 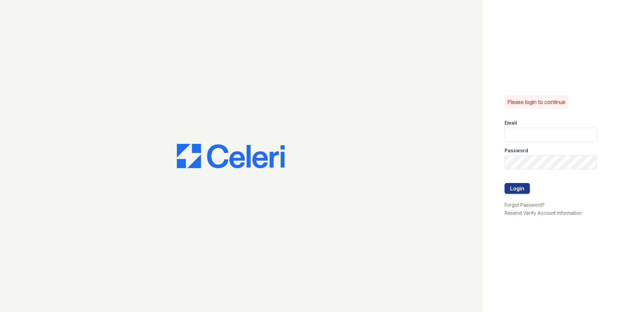 What do you see at coordinates (231, 156) in the screenshot?
I see `img: CE_Logo_Blue-a8612792a0a2168367f1c8372b55b34899dd931a85d93a1a3d3e32e68fde9ad4.png` at bounding box center [231, 156].